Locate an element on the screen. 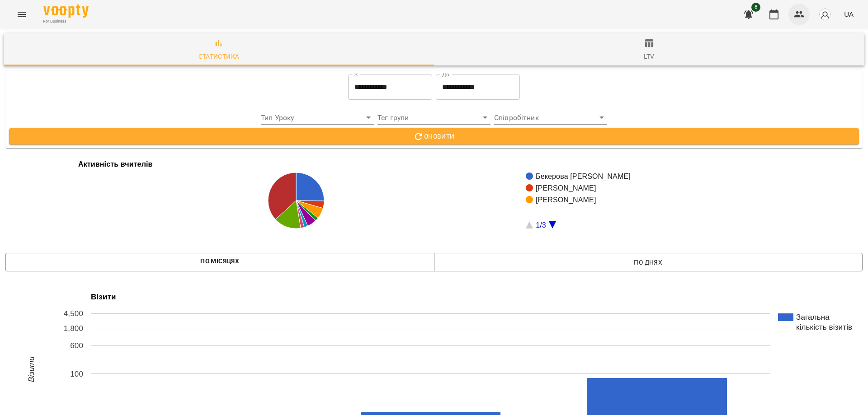  button: По днях is located at coordinates (648, 262).